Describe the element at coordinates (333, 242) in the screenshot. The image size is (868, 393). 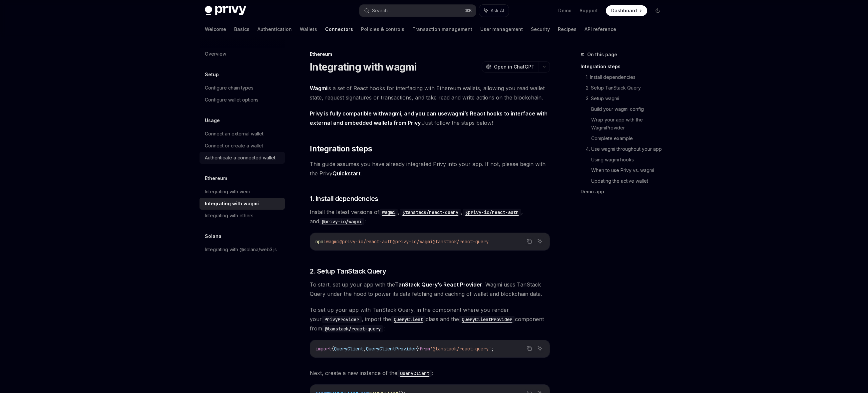
I see `span: wagmi` at that location.